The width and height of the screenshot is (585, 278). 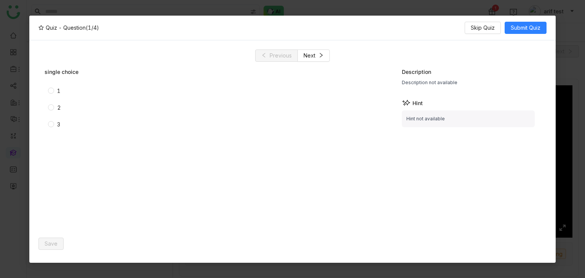 What do you see at coordinates (469, 72) in the screenshot?
I see `div: Description` at bounding box center [469, 72].